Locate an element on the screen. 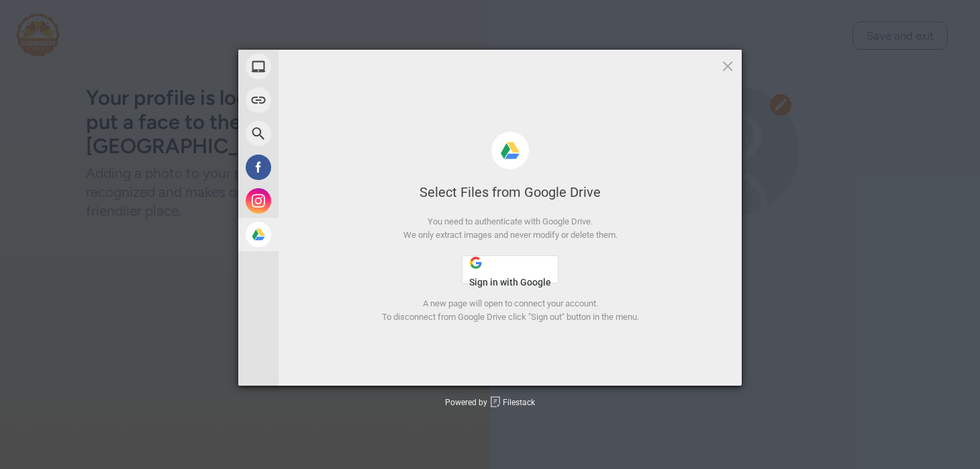  div: Instagram is located at coordinates (319, 201).